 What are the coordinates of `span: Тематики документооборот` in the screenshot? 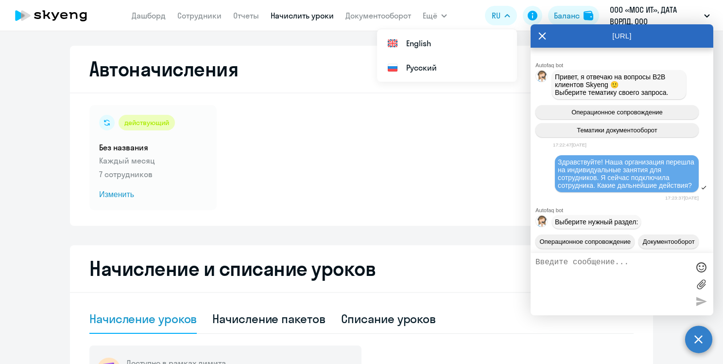 It's located at (617, 130).